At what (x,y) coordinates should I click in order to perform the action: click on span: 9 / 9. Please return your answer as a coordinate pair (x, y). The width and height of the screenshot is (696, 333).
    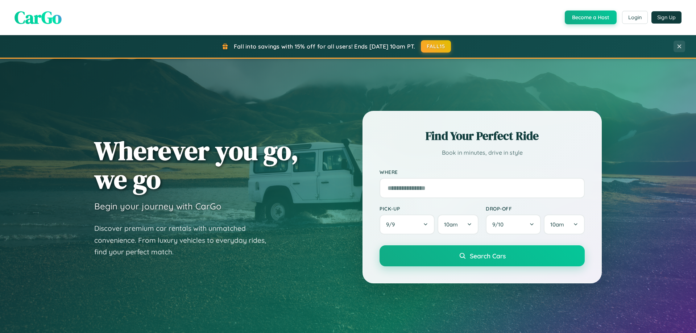
    Looking at the image, I should click on (392, 224).